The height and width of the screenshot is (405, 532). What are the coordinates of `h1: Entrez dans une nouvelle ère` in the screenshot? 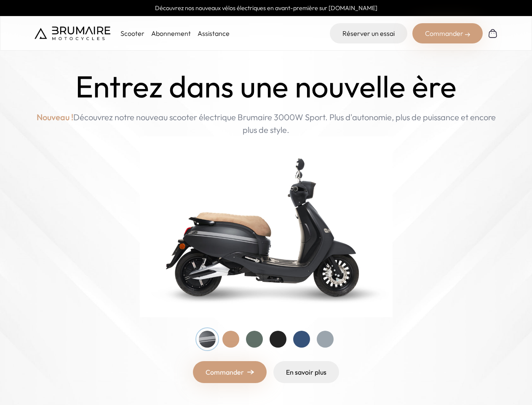 It's located at (266, 86).